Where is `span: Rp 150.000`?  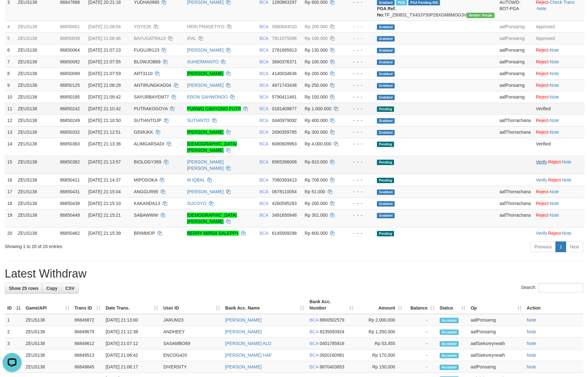 span: Rp 150.000 is located at coordinates (316, 97).